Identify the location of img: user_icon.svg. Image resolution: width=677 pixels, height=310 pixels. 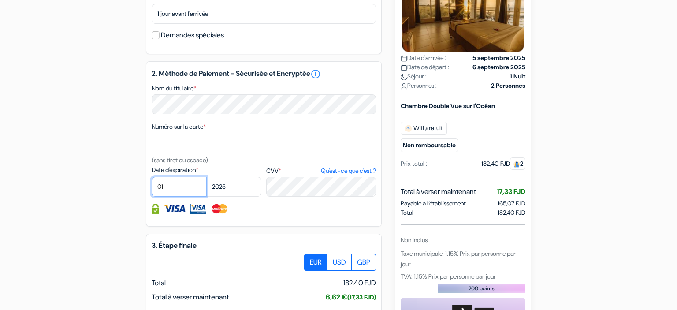
(404, 86).